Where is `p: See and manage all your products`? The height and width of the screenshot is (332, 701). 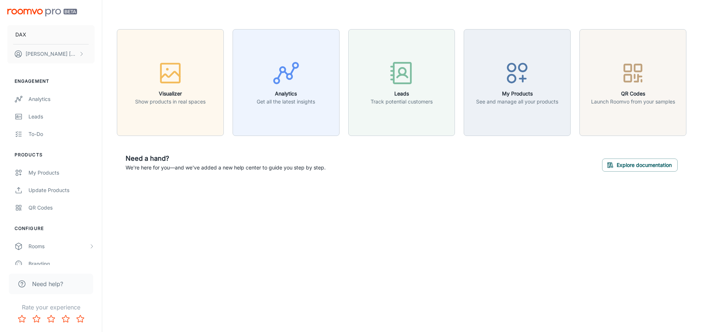 p: See and manage all your products is located at coordinates (517, 102).